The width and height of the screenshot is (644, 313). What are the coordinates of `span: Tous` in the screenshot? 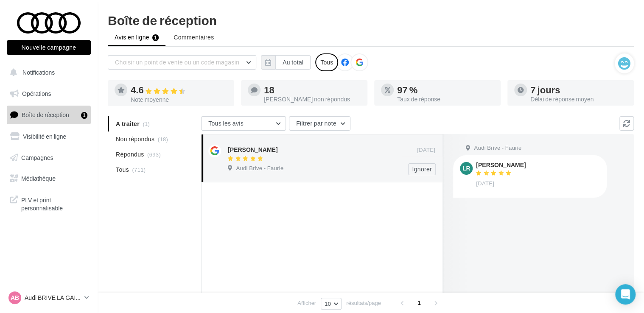 It's located at (122, 169).